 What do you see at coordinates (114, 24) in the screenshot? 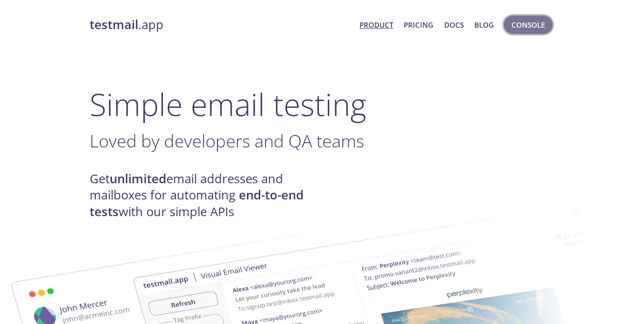
I see `strong: testmail` at bounding box center [114, 24].